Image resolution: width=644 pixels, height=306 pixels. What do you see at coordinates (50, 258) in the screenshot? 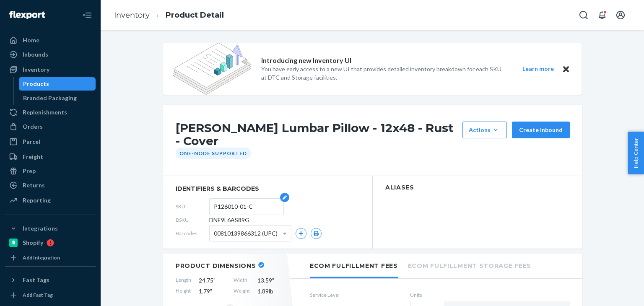
I see `a: Add Integration` at bounding box center [50, 258].